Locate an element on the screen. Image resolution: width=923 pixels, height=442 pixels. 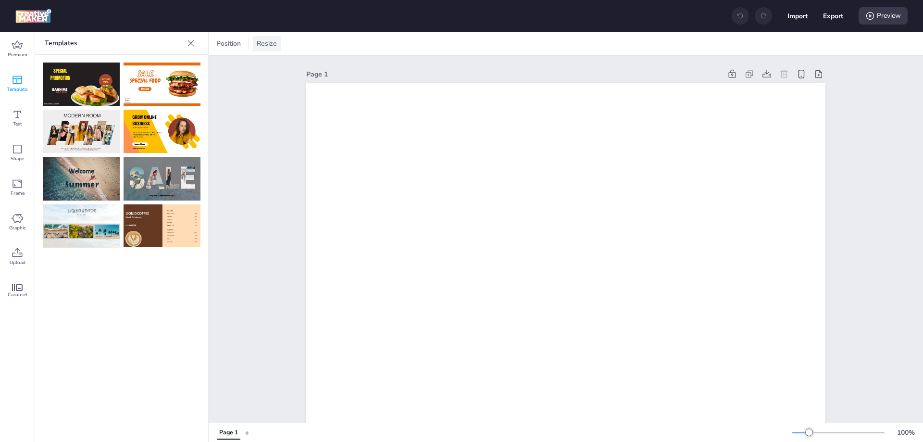
span: Shape is located at coordinates (17, 159).